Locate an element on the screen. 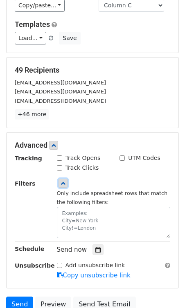 The width and height of the screenshot is (185, 308). h5: 49 Recipients is located at coordinates (92, 70).